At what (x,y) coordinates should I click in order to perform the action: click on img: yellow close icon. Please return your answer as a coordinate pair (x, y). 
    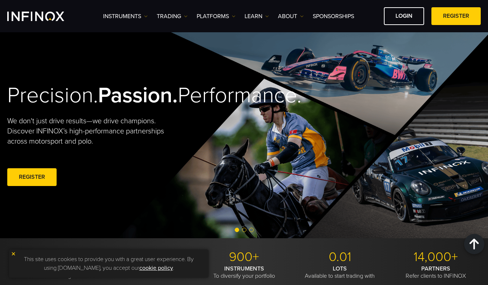
    Looking at the image, I should click on (13, 254).